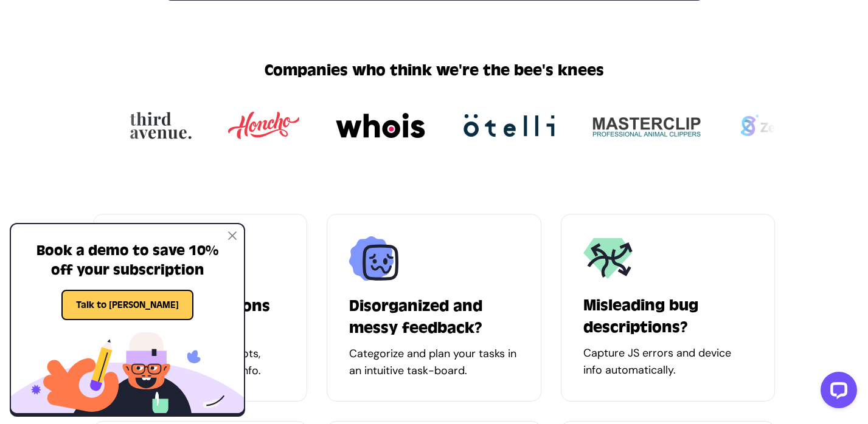  What do you see at coordinates (668, 362) in the screenshot?
I see `p: Capture JS errors and device info automatically.` at bounding box center [668, 362].